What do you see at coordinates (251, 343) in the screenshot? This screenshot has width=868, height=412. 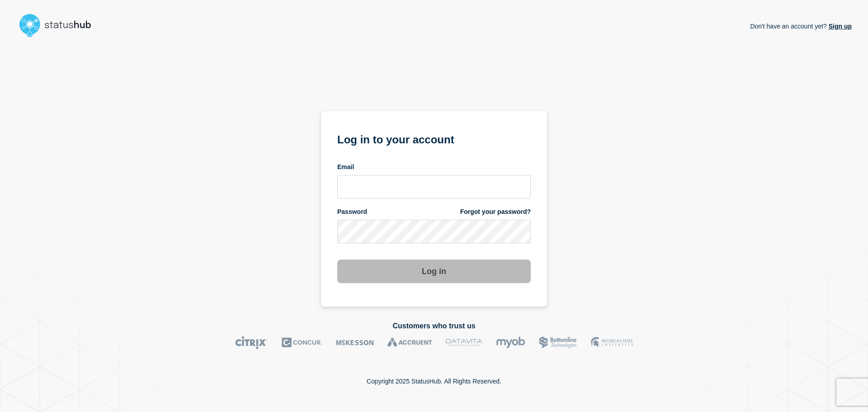 I see `img: Citrix logo` at bounding box center [251, 343].